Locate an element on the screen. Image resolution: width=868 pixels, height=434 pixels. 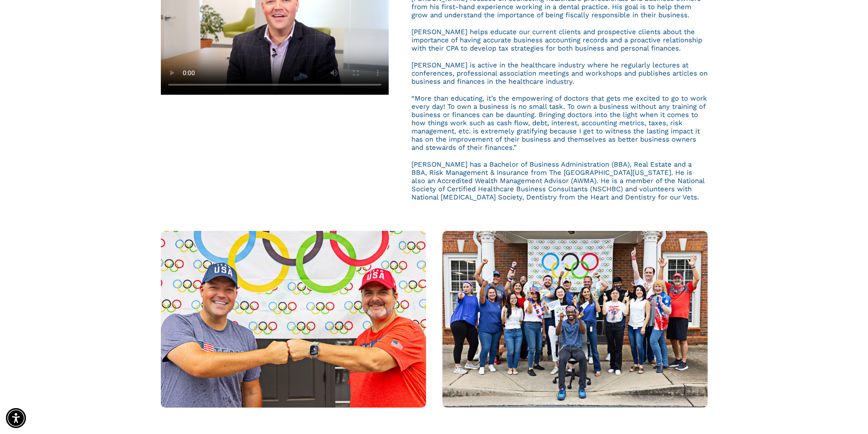
span: “More than educating, it’s the empowering of doctors that gets me excited to go to work every day... is located at coordinates (559, 123).